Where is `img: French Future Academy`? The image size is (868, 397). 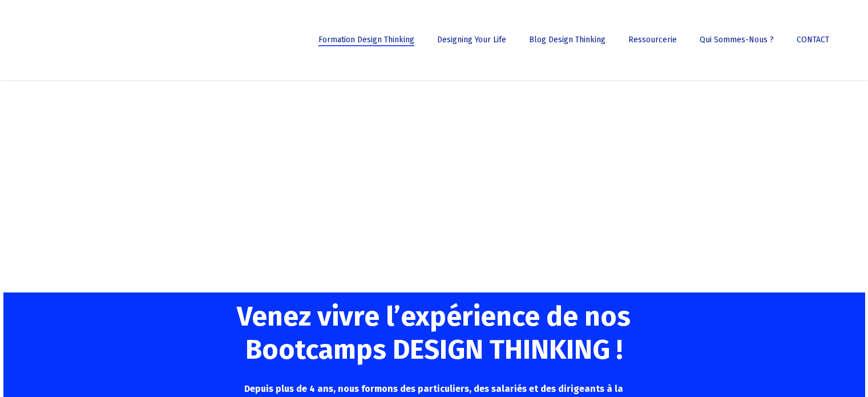 img: French Future Academy is located at coordinates (76, 40).